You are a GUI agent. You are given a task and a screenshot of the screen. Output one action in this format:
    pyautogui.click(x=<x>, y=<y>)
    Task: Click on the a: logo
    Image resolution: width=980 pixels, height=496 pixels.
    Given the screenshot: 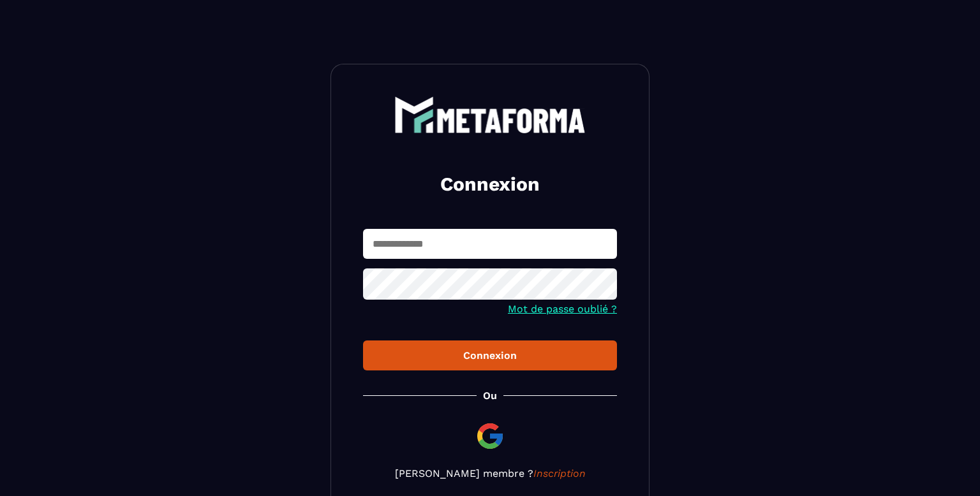 What is the action you would take?
    pyautogui.click(x=490, y=115)
    